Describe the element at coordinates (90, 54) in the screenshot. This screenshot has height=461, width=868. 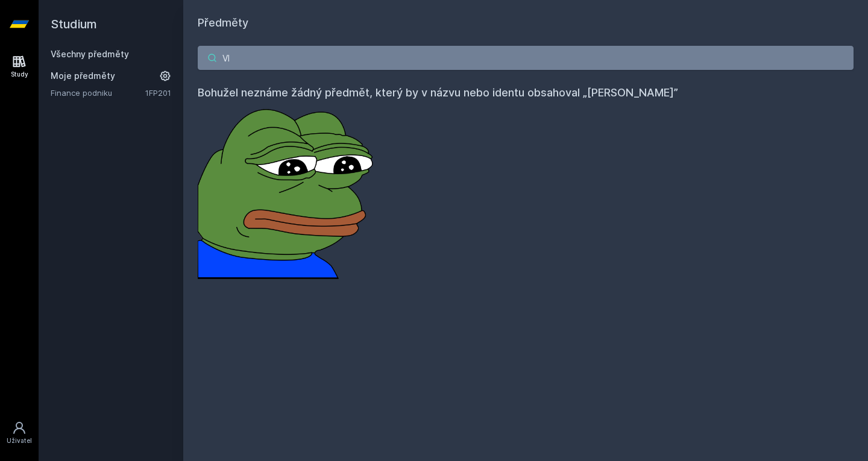
I see `a: Všechny předměty` at that location.